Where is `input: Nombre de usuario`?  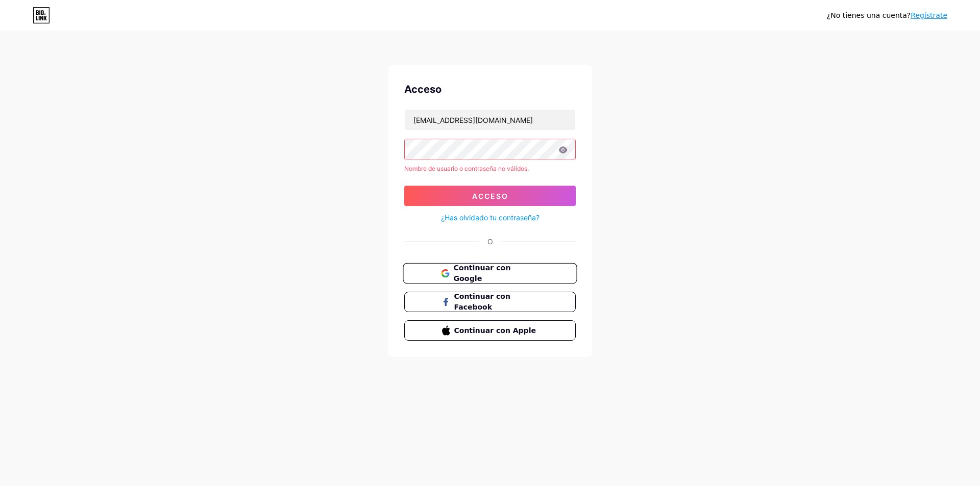 input: Nombre de usuario is located at coordinates (490, 120).